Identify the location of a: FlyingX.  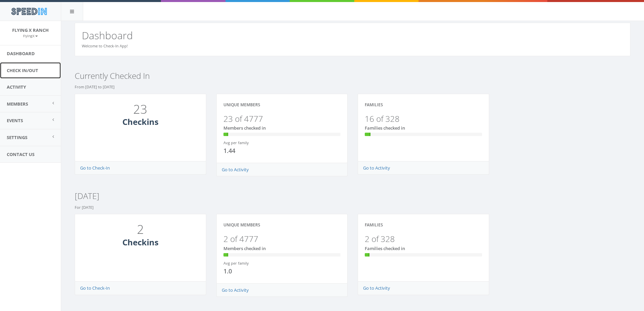
(31, 35).